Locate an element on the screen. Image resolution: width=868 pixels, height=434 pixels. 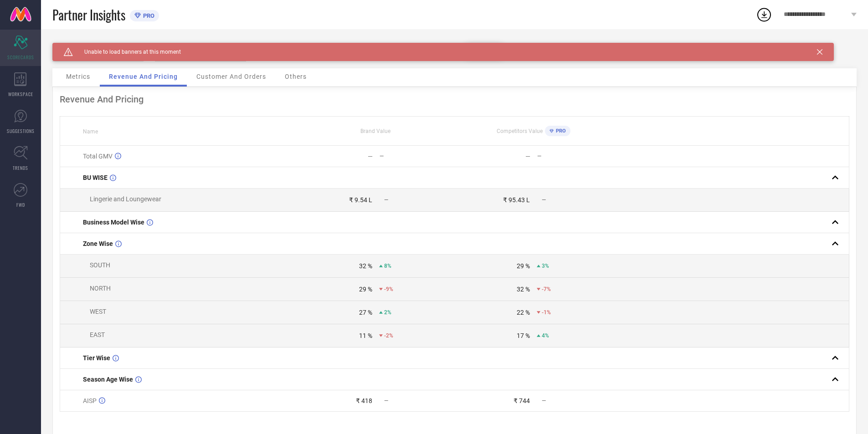
span: Competitors Value is located at coordinates (520, 131).